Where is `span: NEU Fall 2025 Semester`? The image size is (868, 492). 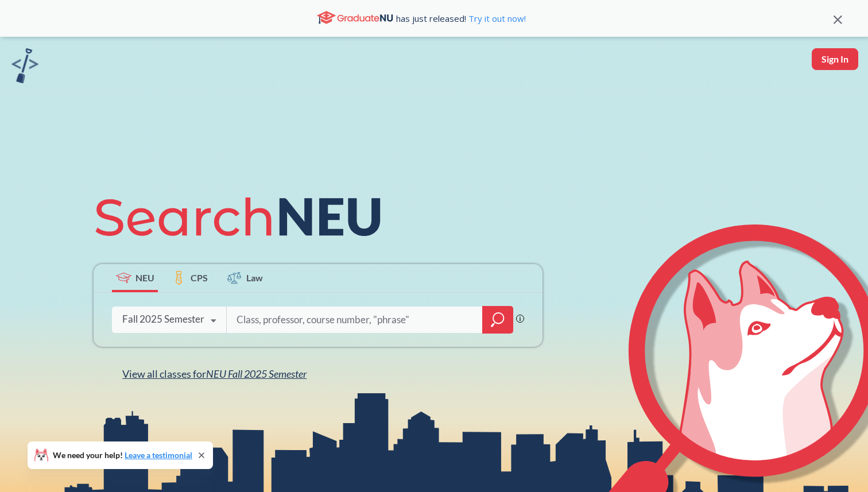 span: NEU Fall 2025 Semester is located at coordinates (256, 373).